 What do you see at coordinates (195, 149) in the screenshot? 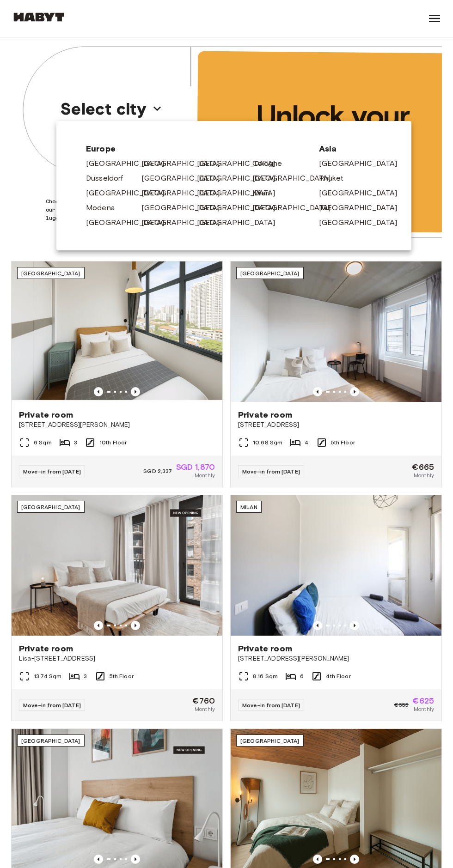
I see `span: Europe` at bounding box center [195, 149].